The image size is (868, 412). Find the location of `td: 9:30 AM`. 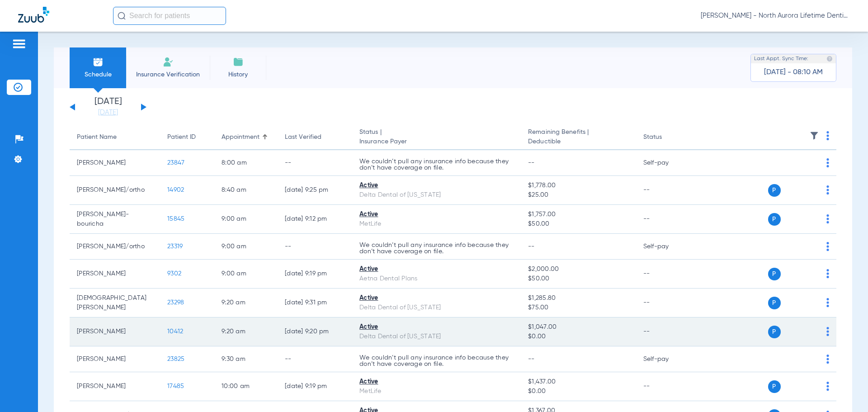

td: 9:30 AM is located at coordinates (246, 359).